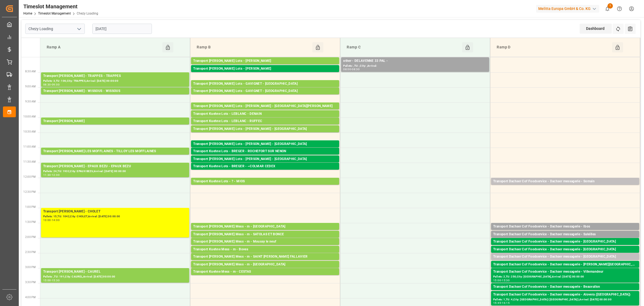  Describe the element at coordinates (30, 252) in the screenshot. I see `span: 2:30 PM` at that location.